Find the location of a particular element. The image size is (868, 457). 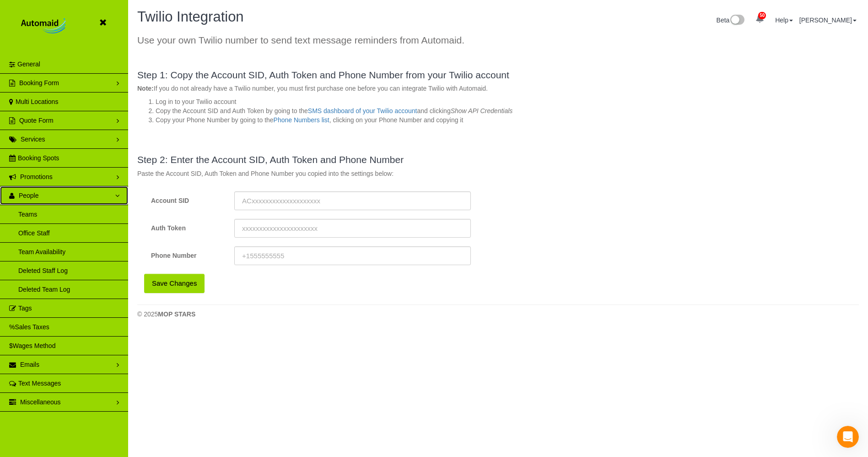

span: Booking Spots is located at coordinates (39, 158).